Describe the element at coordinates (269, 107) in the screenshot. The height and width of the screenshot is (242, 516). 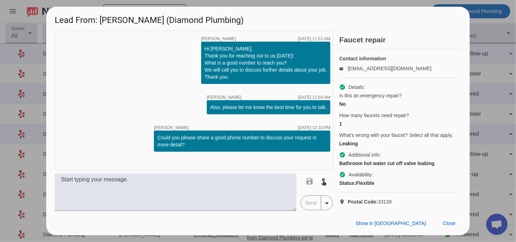
I see `div: Also, please let me know the best time for you to talk.​` at that location.